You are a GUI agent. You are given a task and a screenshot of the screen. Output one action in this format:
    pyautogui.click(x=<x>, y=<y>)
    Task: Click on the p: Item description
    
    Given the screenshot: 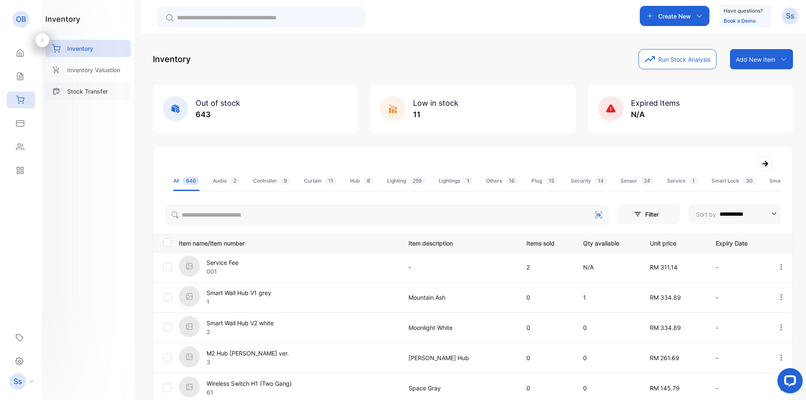 What is the action you would take?
    pyautogui.click(x=459, y=242)
    